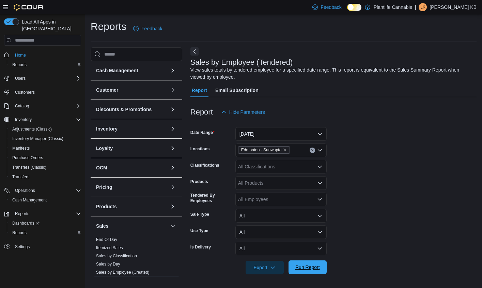  I want to click on span: End Of Day, so click(107, 239).